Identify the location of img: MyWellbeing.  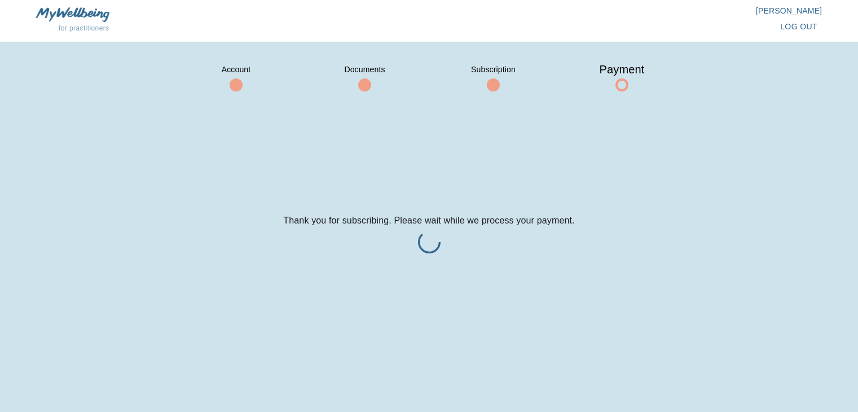
(73, 14).